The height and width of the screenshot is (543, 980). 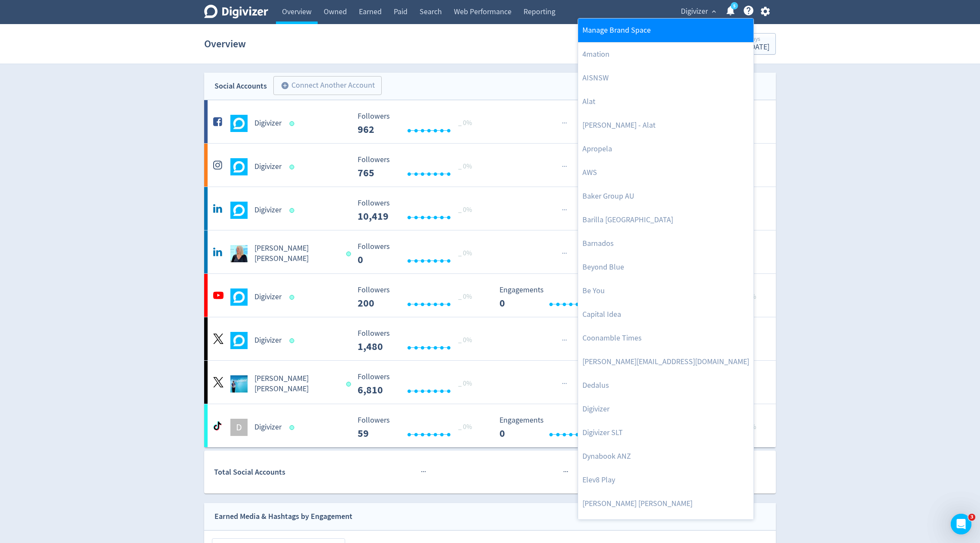 I want to click on a: Be You, so click(x=666, y=290).